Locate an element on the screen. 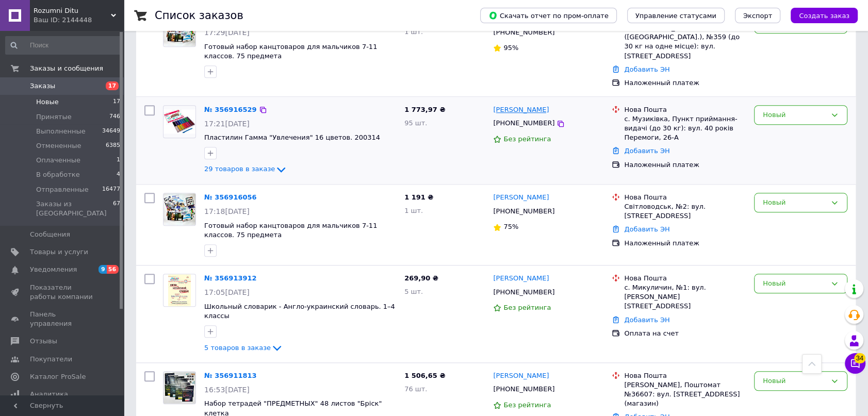  span: 16477 is located at coordinates (111, 190).